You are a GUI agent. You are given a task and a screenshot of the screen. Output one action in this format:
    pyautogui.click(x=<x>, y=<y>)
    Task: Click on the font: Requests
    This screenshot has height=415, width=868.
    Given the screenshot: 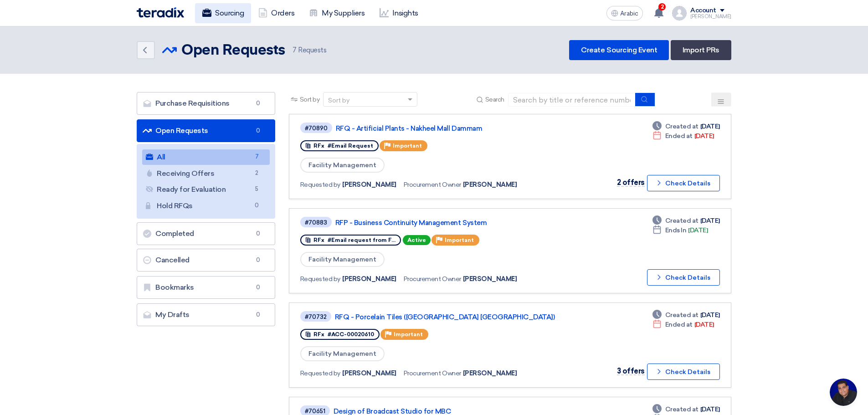 What is the action you would take?
    pyautogui.click(x=312, y=51)
    